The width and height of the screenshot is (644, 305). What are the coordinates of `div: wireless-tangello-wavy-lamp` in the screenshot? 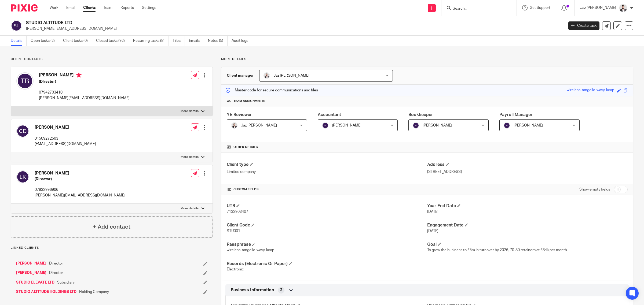 It's located at (590, 90).